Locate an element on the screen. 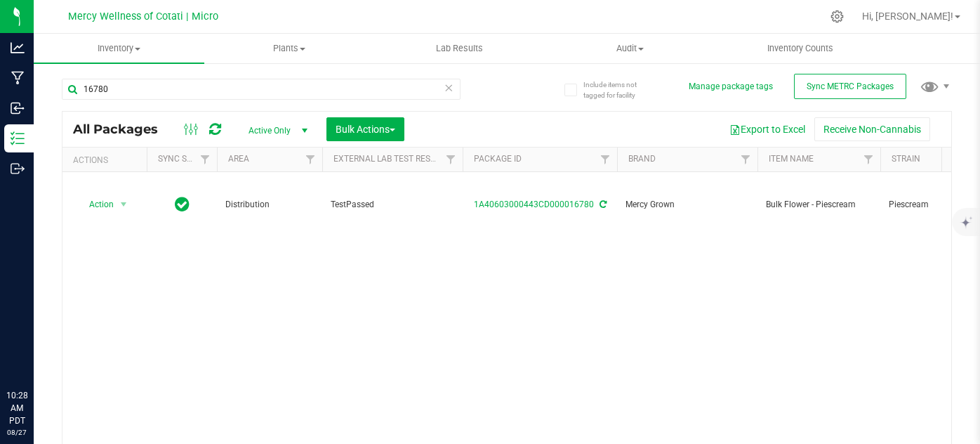  a: Item Name is located at coordinates (791, 159).